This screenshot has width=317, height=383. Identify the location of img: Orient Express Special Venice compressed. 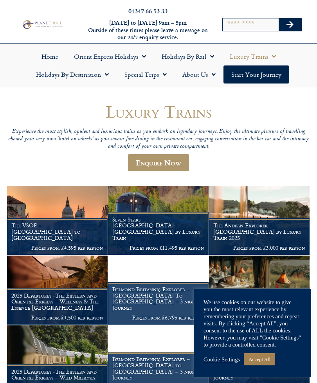
(57, 220).